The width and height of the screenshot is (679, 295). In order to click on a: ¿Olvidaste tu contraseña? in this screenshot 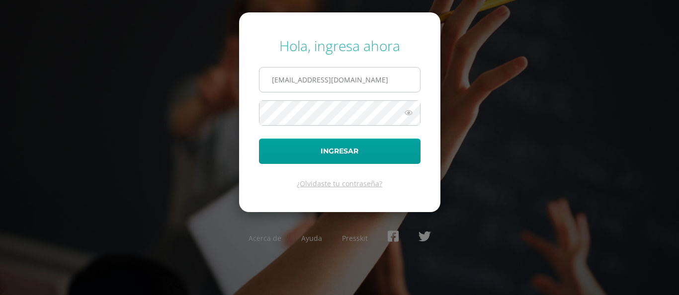, I will do `click(339, 183)`.